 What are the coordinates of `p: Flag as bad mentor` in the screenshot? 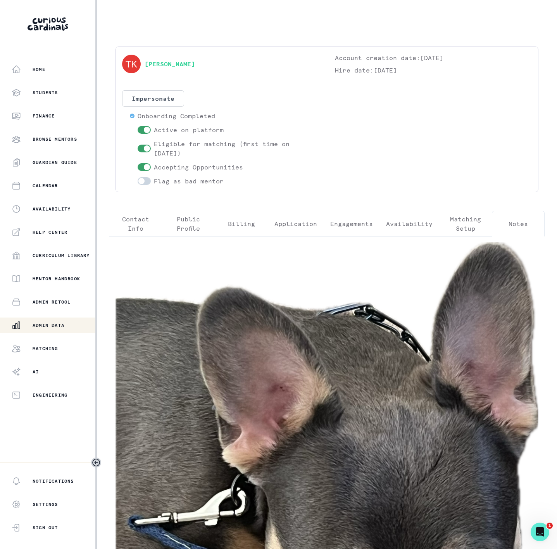 It's located at (189, 181).